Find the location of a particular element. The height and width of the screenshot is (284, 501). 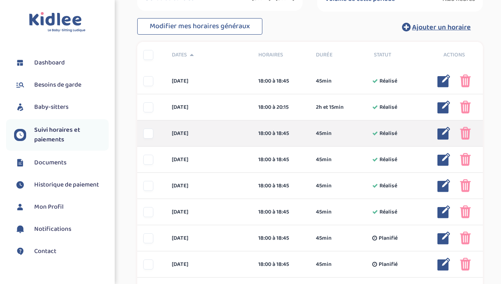

span: Ajouter un horaire is located at coordinates (442, 27).